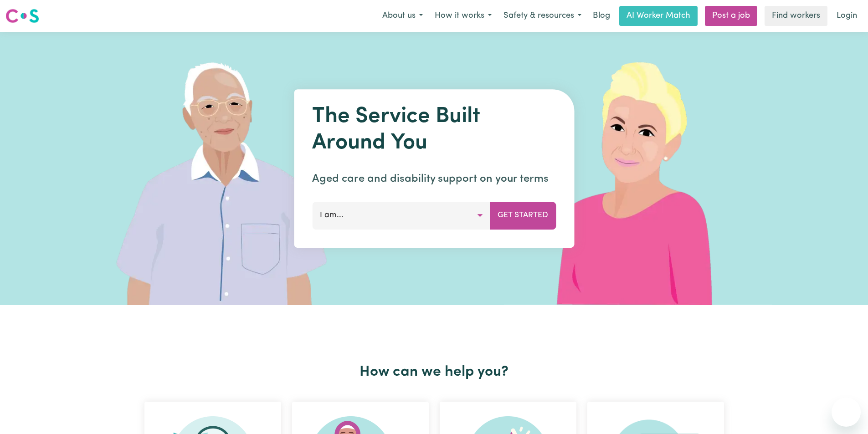 The height and width of the screenshot is (434, 868). Describe the element at coordinates (401, 215) in the screenshot. I see `button: I am...` at that location.